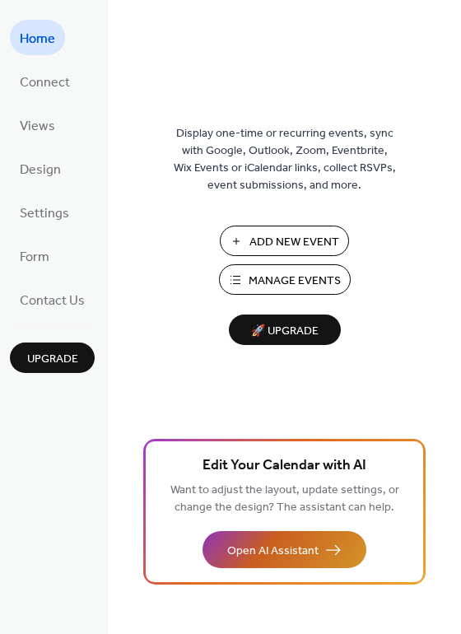  What do you see at coordinates (285, 279) in the screenshot?
I see `button: Manage Events` at bounding box center [285, 279].